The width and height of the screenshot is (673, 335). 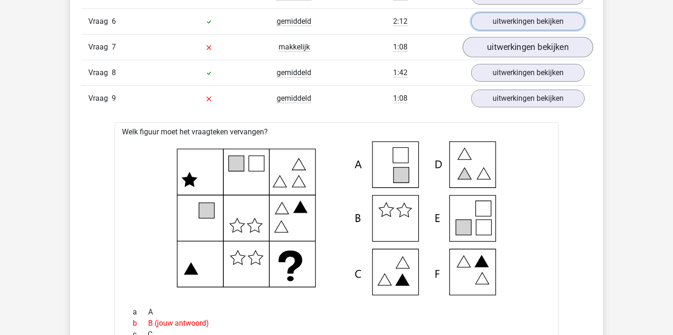 What do you see at coordinates (114, 98) in the screenshot?
I see `span: 9` at bounding box center [114, 98].